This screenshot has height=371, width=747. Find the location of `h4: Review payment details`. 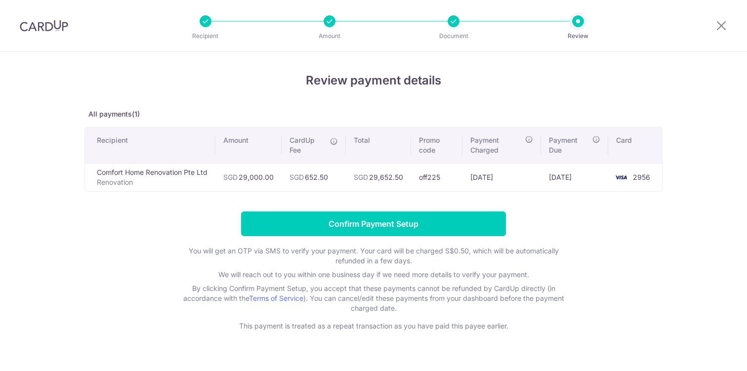

h4: Review payment details is located at coordinates (374, 81).